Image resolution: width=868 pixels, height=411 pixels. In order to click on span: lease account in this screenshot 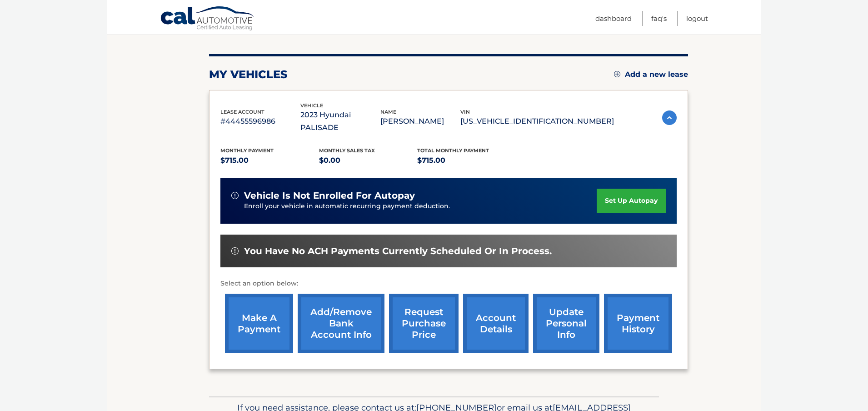, I will do `click(242, 112)`.